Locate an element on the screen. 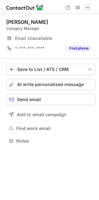  span: Email Unavailable is located at coordinates (34, 38).